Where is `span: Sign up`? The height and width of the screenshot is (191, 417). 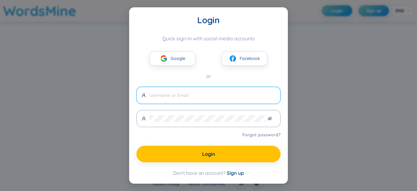
span: Sign up is located at coordinates (235, 173).